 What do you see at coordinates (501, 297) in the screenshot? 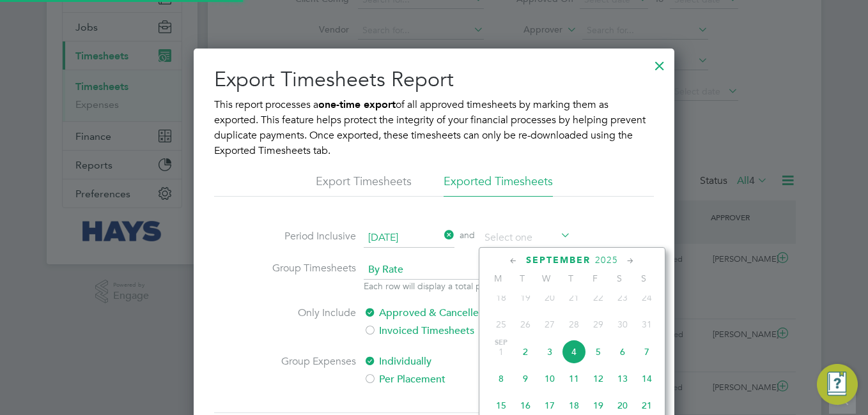
I see `span: 18` at bounding box center [501, 297].